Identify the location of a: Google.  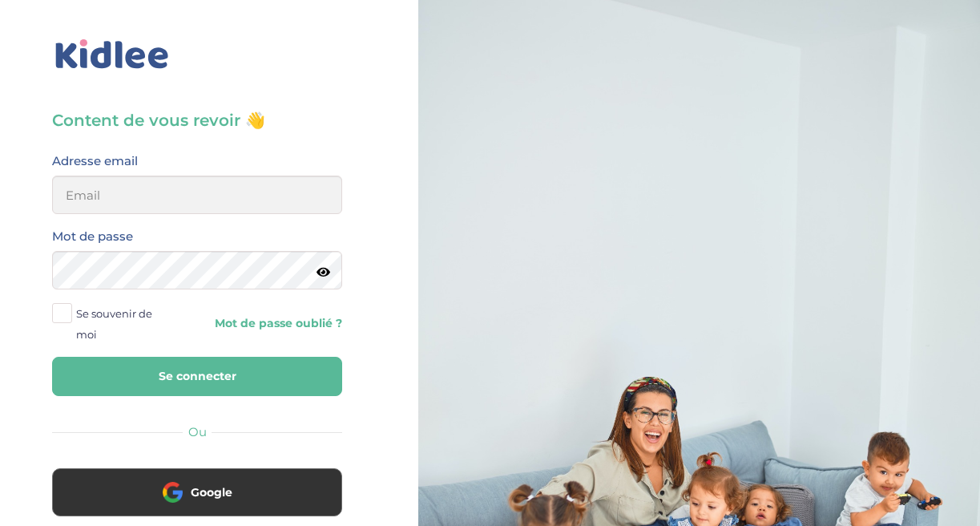
(197, 503).